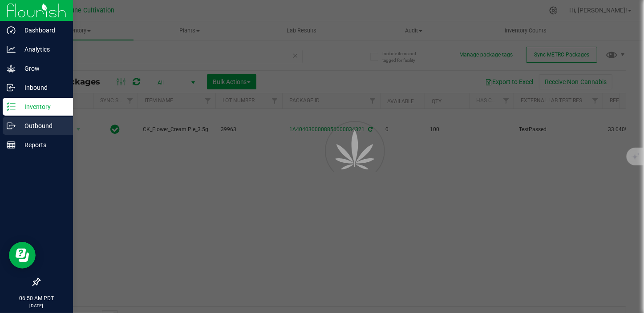 The width and height of the screenshot is (644, 313). Describe the element at coordinates (11, 145) in the screenshot. I see `inline-svg: Reports` at that location.